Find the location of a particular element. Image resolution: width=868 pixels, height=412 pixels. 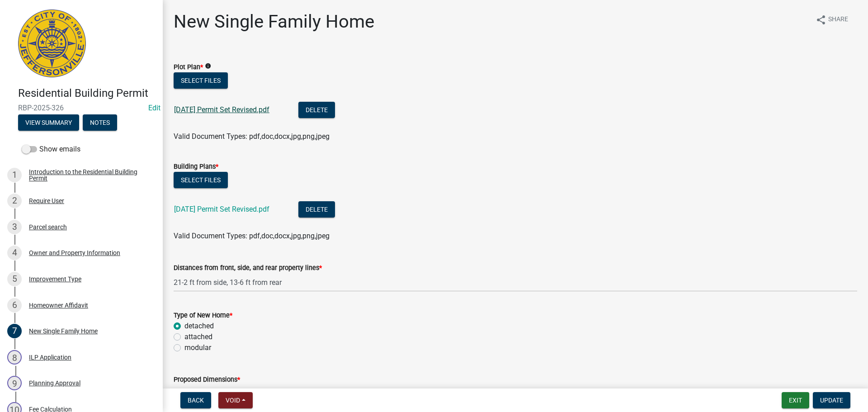

div: Homeowner Affidavit is located at coordinates (58, 305).